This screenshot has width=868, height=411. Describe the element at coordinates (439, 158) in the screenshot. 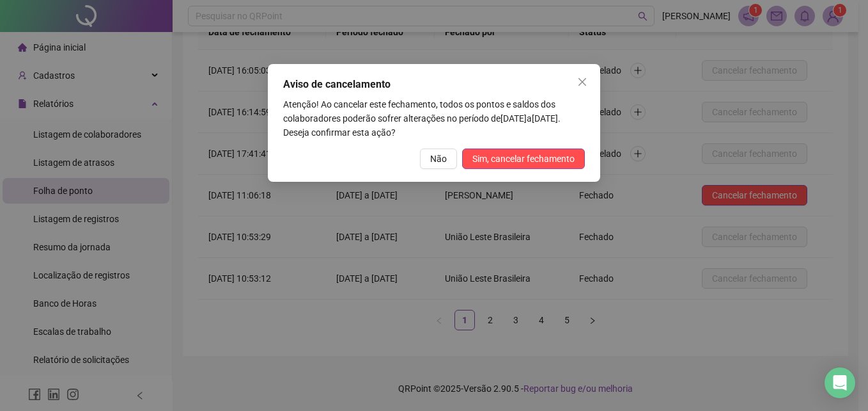

I see `span: Não` at that location.